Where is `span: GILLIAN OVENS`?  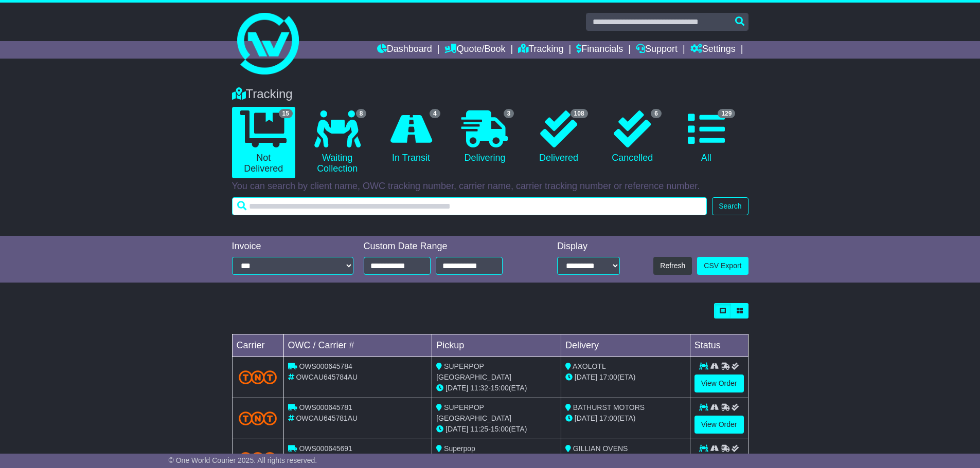 span: GILLIAN OVENS is located at coordinates (600, 449).